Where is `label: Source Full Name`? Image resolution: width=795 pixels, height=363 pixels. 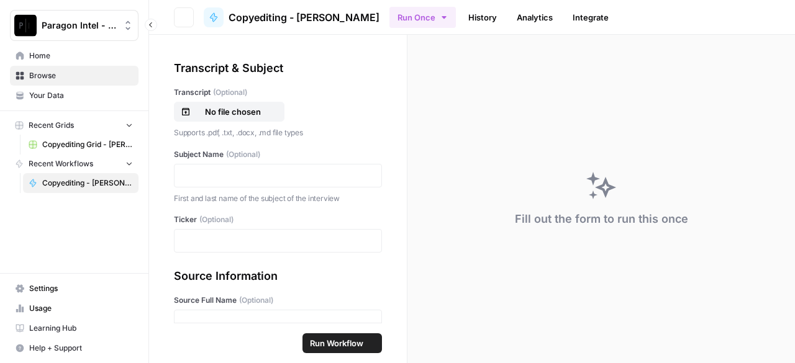 label: Source Full Name is located at coordinates (278, 301).